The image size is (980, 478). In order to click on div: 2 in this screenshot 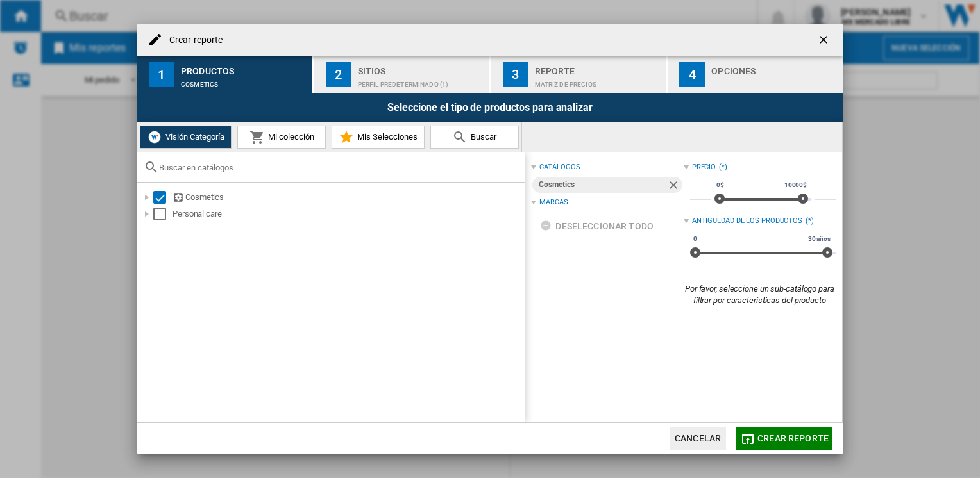, I will do `click(338, 74)`.